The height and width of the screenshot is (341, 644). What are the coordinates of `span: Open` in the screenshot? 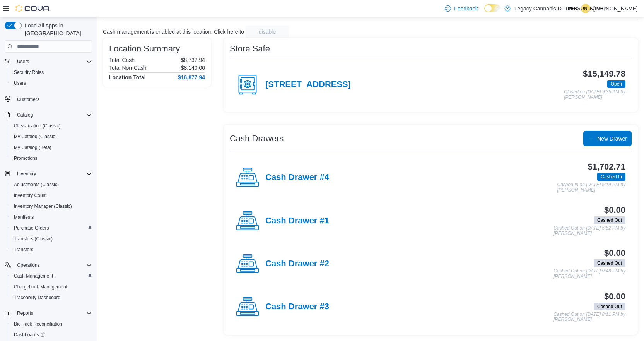 It's located at (615, 84).